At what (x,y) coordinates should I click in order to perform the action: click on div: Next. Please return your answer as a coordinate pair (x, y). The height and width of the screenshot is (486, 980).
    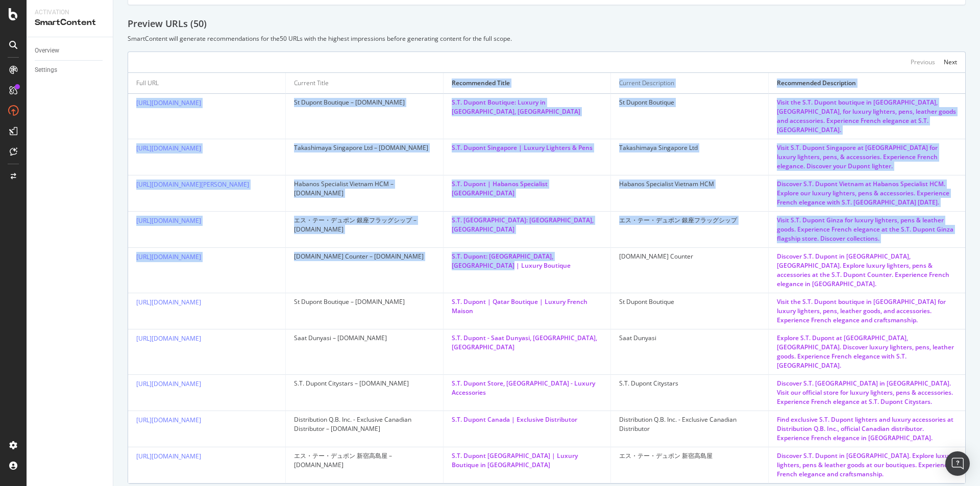
    Looking at the image, I should click on (950, 62).